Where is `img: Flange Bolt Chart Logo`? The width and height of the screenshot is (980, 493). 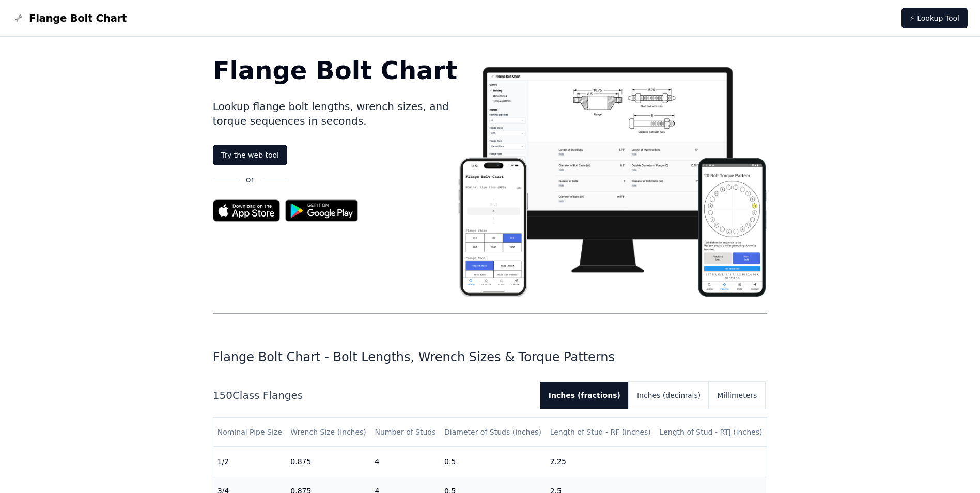
img: Flange Bolt Chart Logo is located at coordinates (19, 18).